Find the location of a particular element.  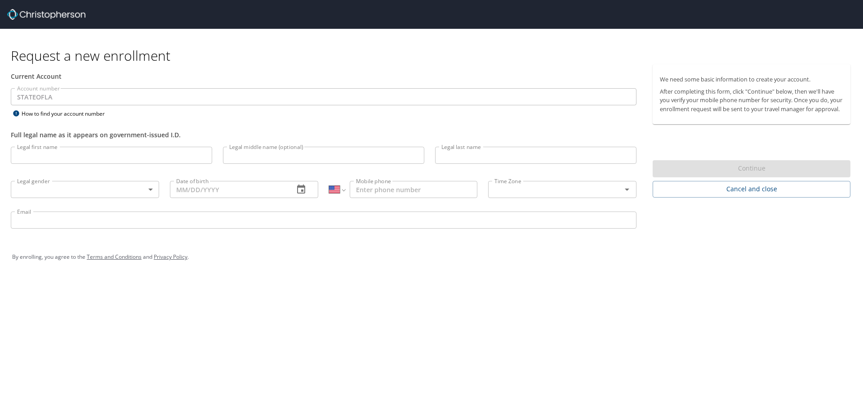

a: Privacy Policy is located at coordinates (170, 256).